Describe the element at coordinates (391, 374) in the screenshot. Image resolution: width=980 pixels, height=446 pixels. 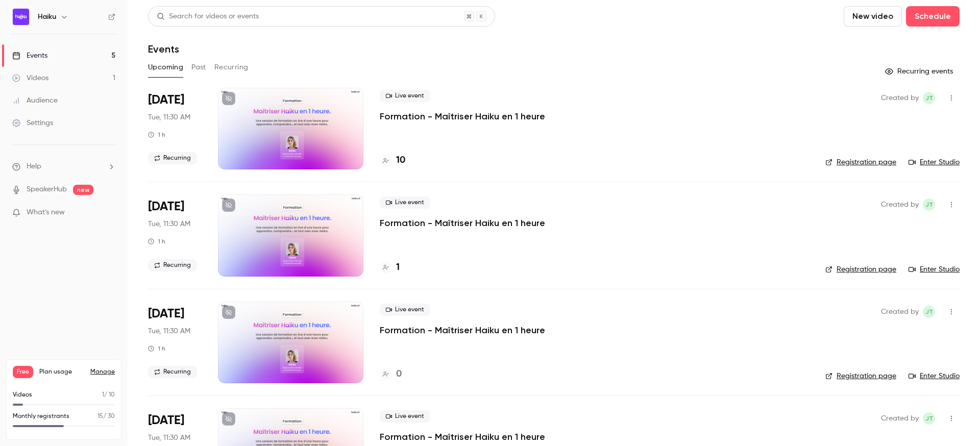
I see `a: 0` at that location.